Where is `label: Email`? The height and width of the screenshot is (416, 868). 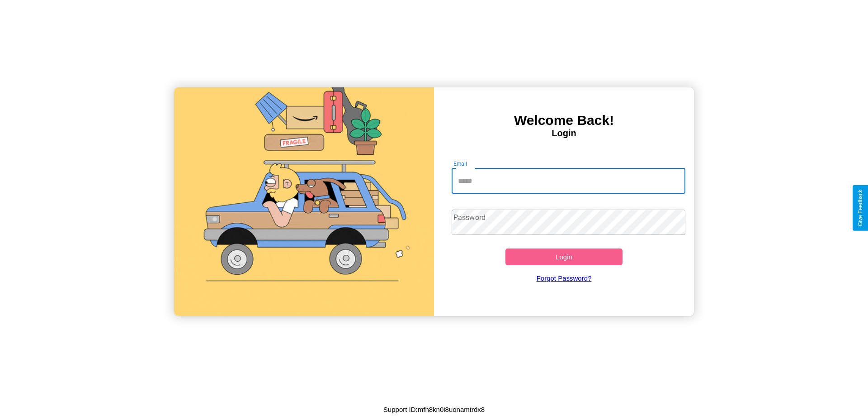 label: Email is located at coordinates (460, 163).